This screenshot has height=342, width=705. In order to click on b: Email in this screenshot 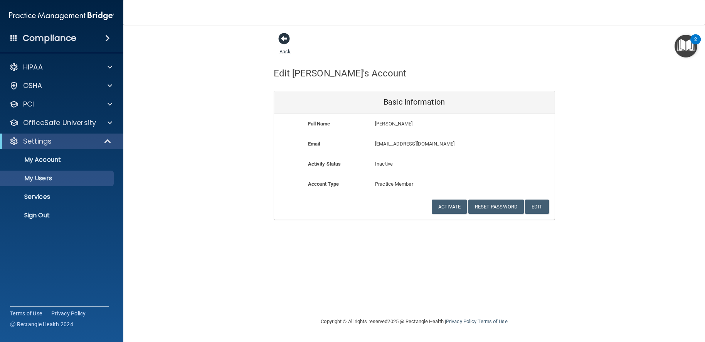, I will do `click(314, 143)`.